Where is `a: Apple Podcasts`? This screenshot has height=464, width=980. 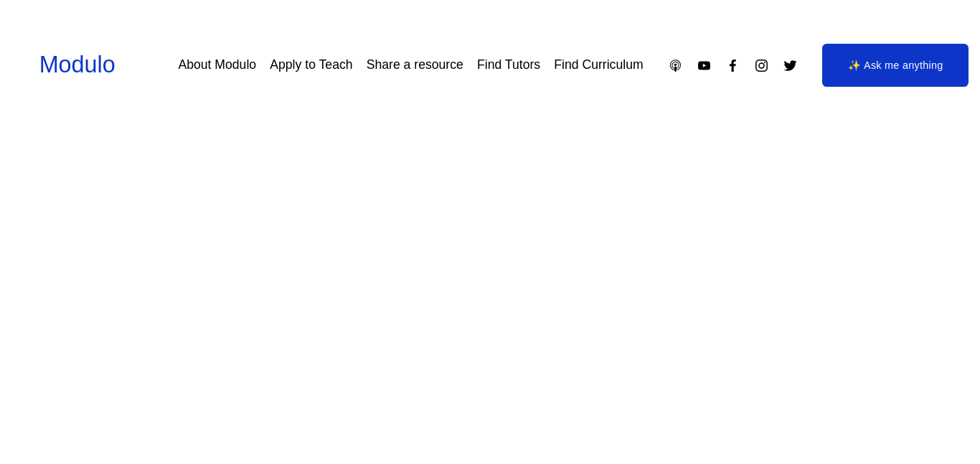 a: Apple Podcasts is located at coordinates (675, 65).